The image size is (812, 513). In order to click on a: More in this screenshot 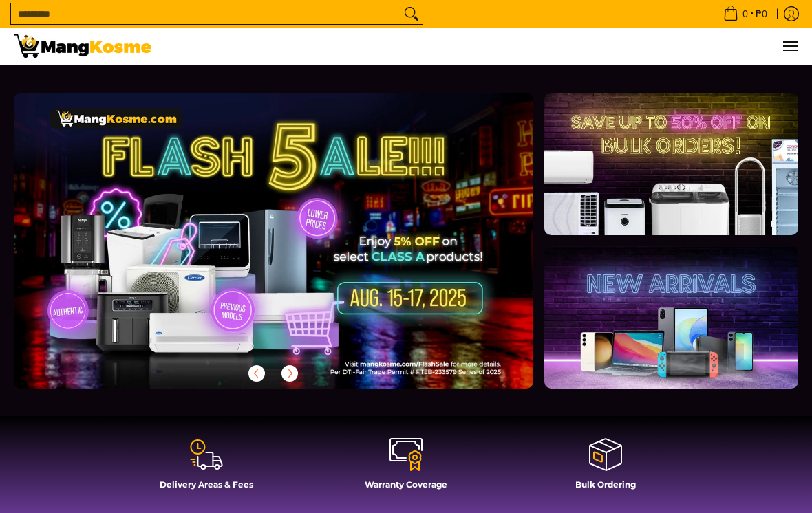, I will do `click(295, 252)`.